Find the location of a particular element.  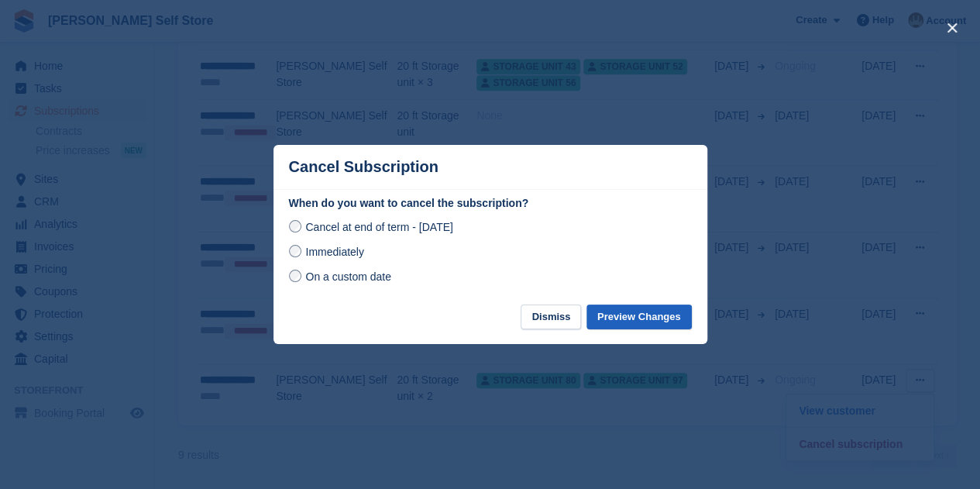

input: Immediately is located at coordinates (295, 251).